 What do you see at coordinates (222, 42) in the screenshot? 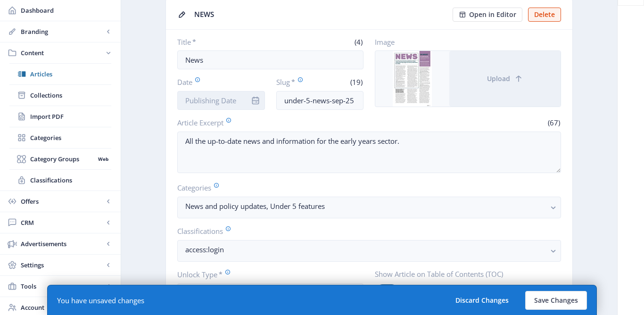
I see `label: Title` at bounding box center [222, 42].